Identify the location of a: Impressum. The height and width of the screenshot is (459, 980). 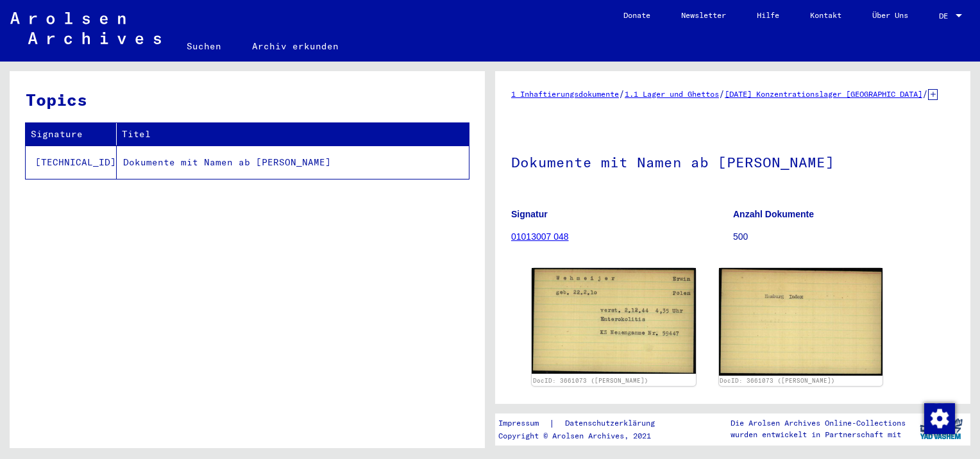
(523, 423).